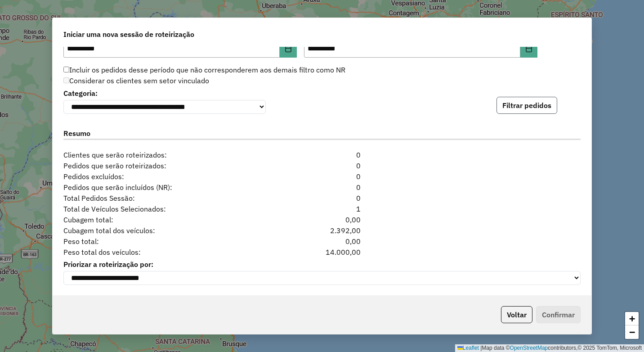  I want to click on div: 14.000,00, so click(322, 252).